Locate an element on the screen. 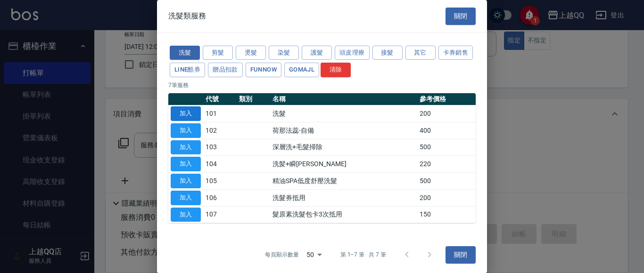 The height and width of the screenshot is (273, 644). td: 深層洗+毛髮掃除 is located at coordinates (344, 147).